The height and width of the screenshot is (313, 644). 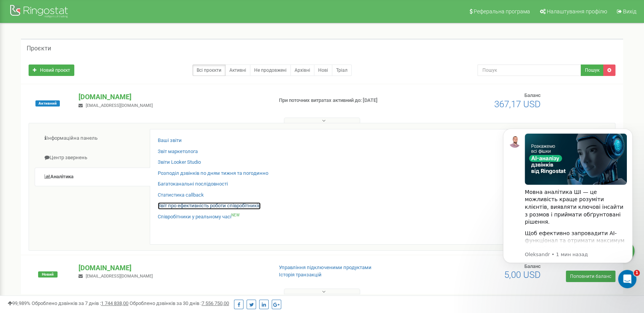 I want to click on a: Інформаційна панель, so click(x=92, y=139).